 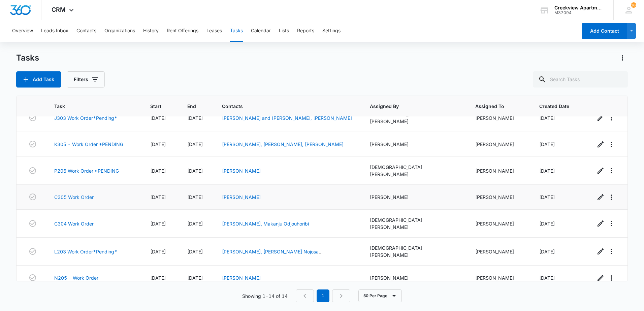 I want to click on h1: Tasks, so click(x=27, y=58).